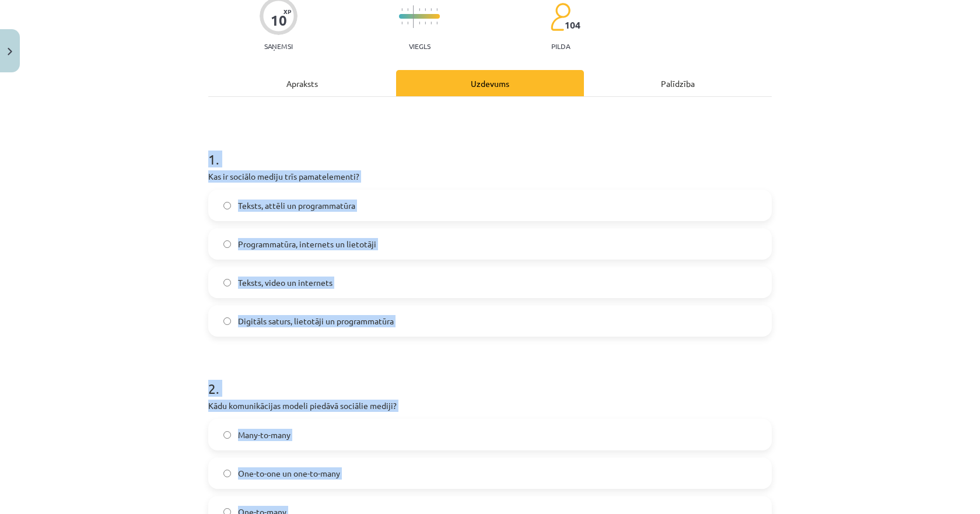  Describe the element at coordinates (315, 321) in the screenshot. I see `span: Digitāls saturs, lietotāji un programmatūra` at that location.